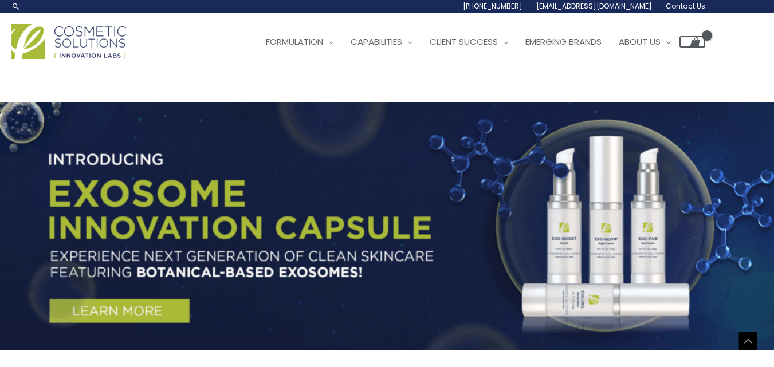 The image size is (774, 367). I want to click on a: View Shopping Cart, empty, so click(692, 42).